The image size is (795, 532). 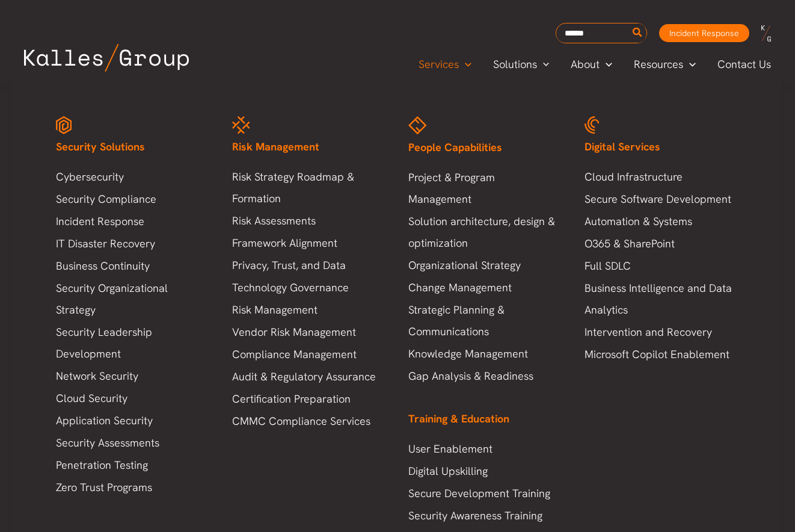 I want to click on a: Audit & Regulatory Assurance, so click(x=308, y=377).